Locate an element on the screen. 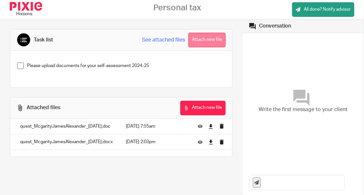 The width and height of the screenshot is (364, 195). span: Write the first message to your client is located at coordinates (303, 110).